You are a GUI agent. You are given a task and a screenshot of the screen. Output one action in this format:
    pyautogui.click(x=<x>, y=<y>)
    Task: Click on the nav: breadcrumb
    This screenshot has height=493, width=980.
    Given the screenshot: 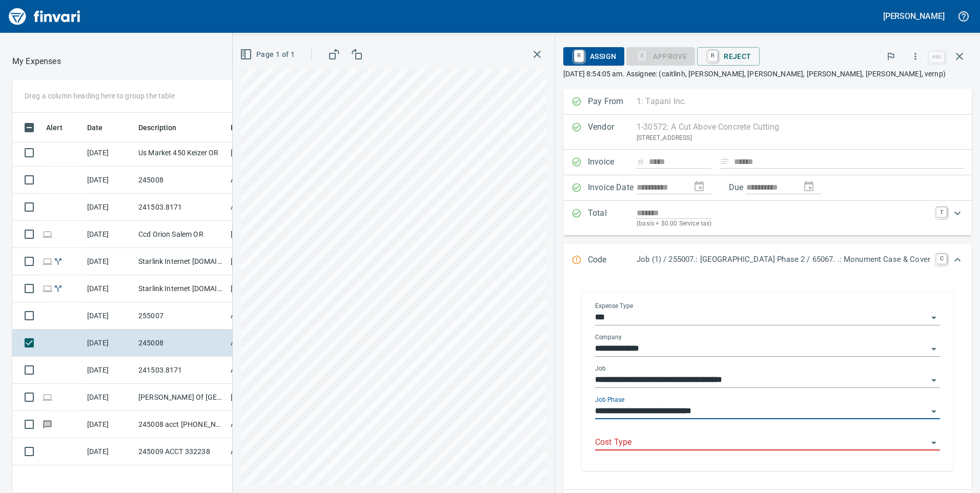 What is the action you would take?
    pyautogui.click(x=36, y=62)
    